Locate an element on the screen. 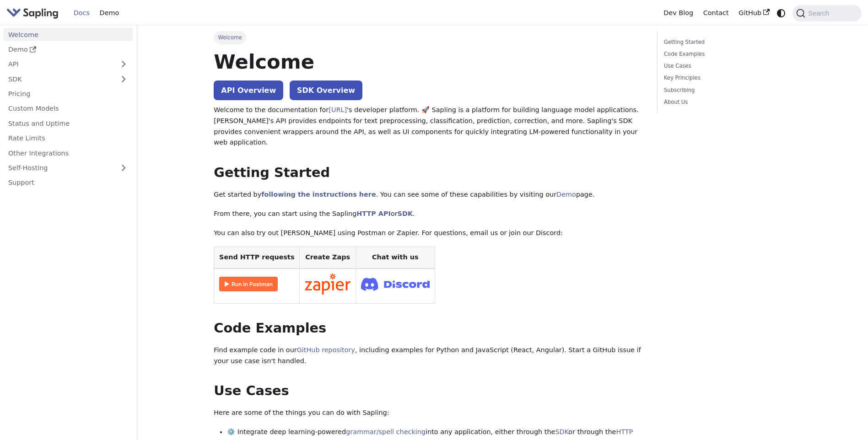 The image size is (868, 440). th: Send HTTP requests is located at coordinates (257, 258).